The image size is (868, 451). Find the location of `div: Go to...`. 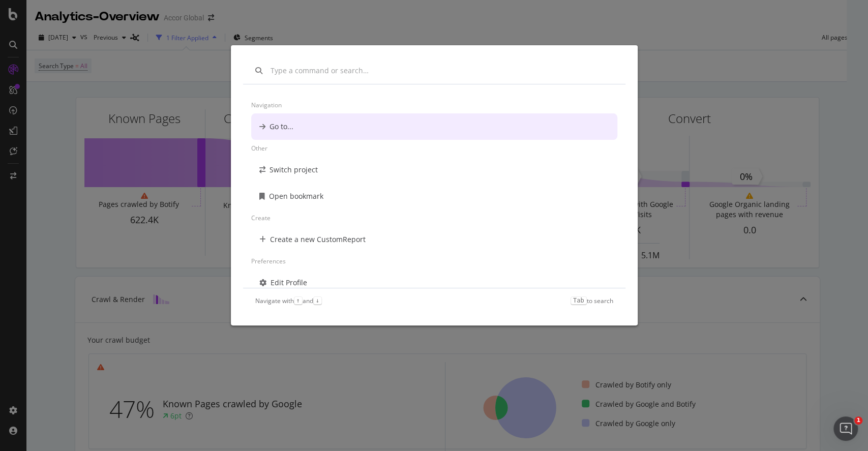

div: Go to... is located at coordinates (281, 127).